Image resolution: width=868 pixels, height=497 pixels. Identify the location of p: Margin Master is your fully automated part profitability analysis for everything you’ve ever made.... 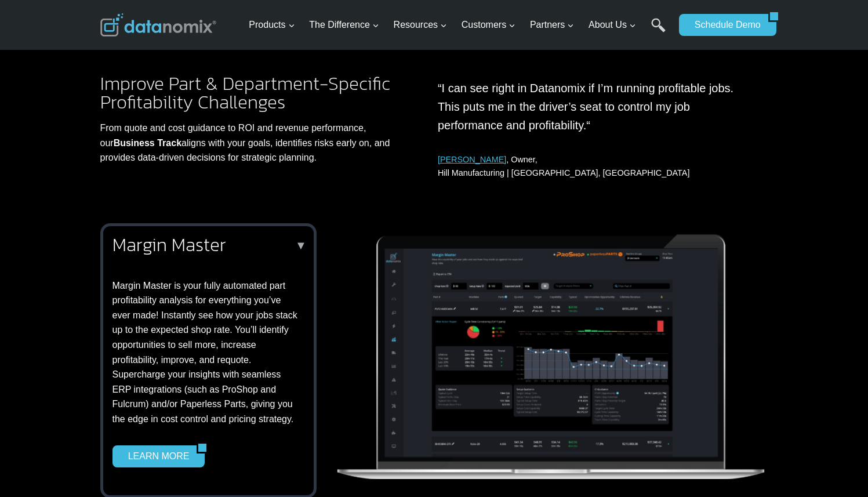
(206, 345).